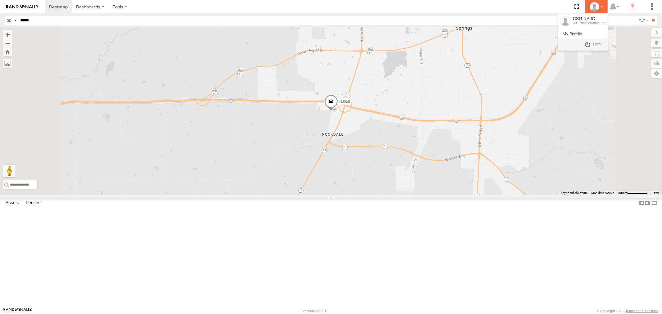 The height and width of the screenshot is (314, 662). Describe the element at coordinates (7, 63) in the screenshot. I see `label: Measure` at that location.